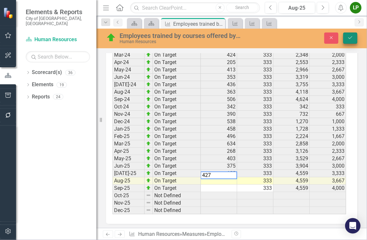  I want to click on span: Search, so click(242, 7).